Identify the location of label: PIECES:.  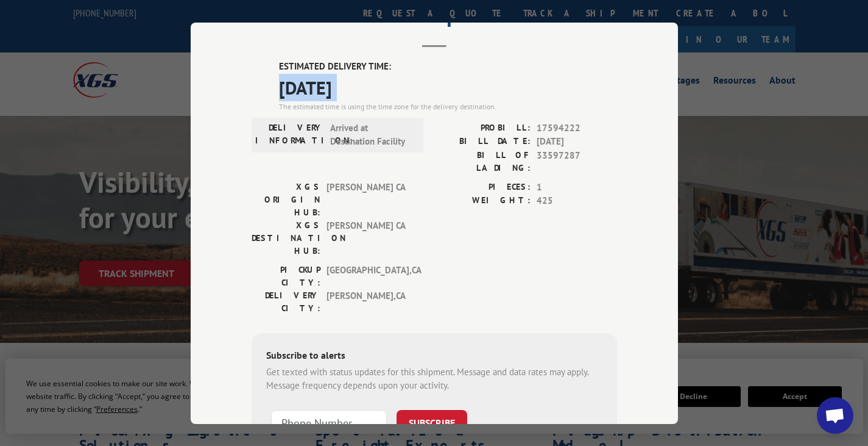
(482, 186).